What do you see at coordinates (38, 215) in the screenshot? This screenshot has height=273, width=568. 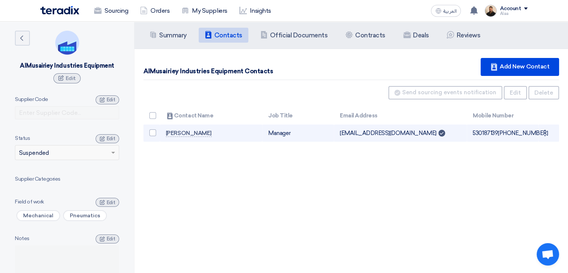 I see `span: Mechanical` at bounding box center [38, 215].